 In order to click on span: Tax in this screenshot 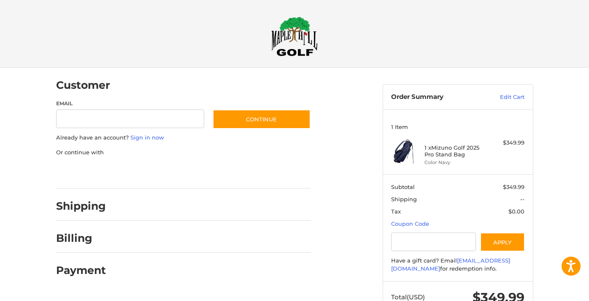, I will do `click(396, 211)`.